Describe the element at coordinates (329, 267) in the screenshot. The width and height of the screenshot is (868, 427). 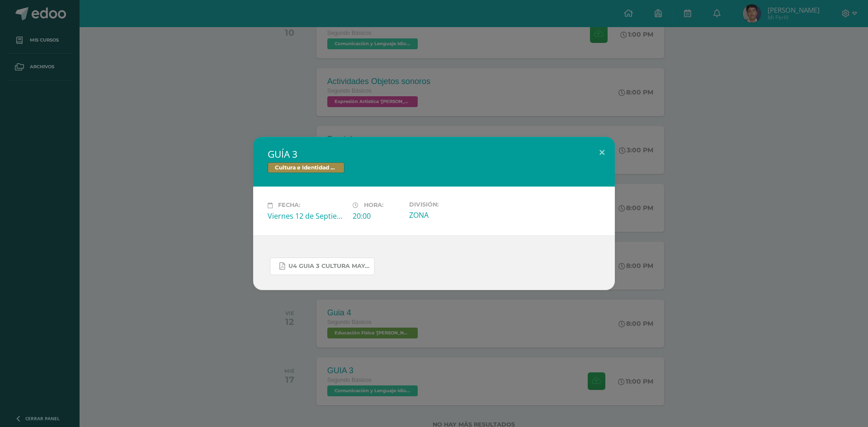
I see `span: U4 GUIA 3 CULTURA MAYA BASICOS.pdf` at that location.